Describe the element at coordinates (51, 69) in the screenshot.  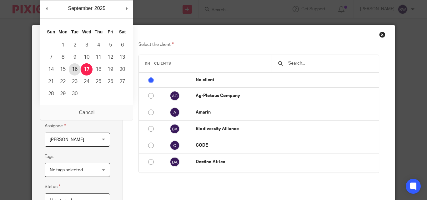
I see `button: 14` at that location.